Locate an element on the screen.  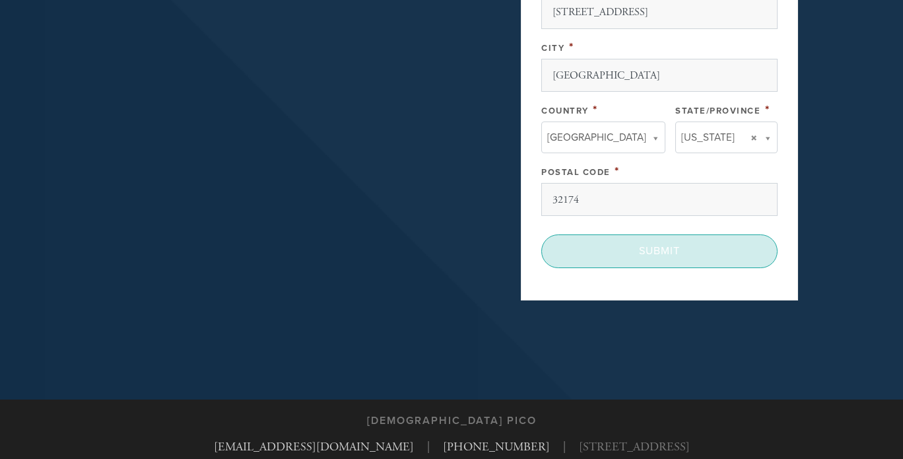
label: Country is located at coordinates (565, 111).